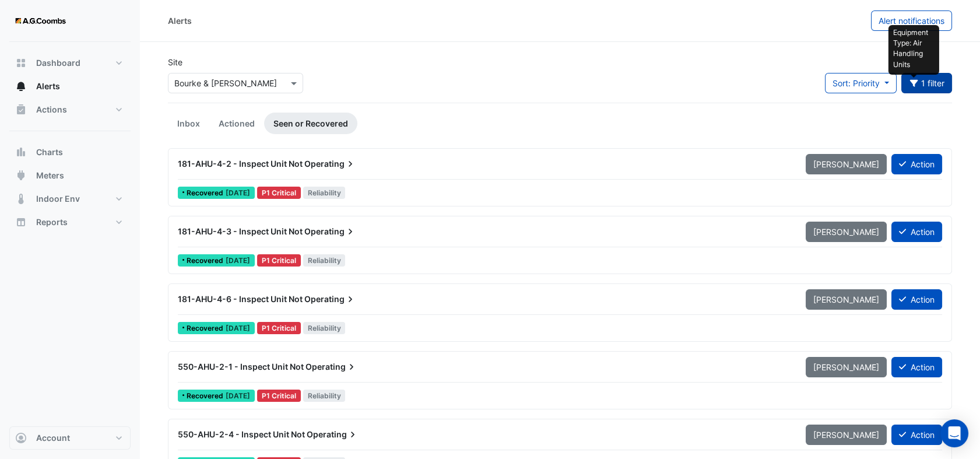  What do you see at coordinates (21, 110) in the screenshot?
I see `app-icon: Actions` at bounding box center [21, 110].